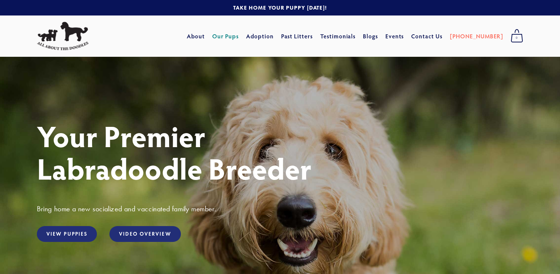  I want to click on h3: Bring home a new socialized and vaccinated family member., so click(280, 209).